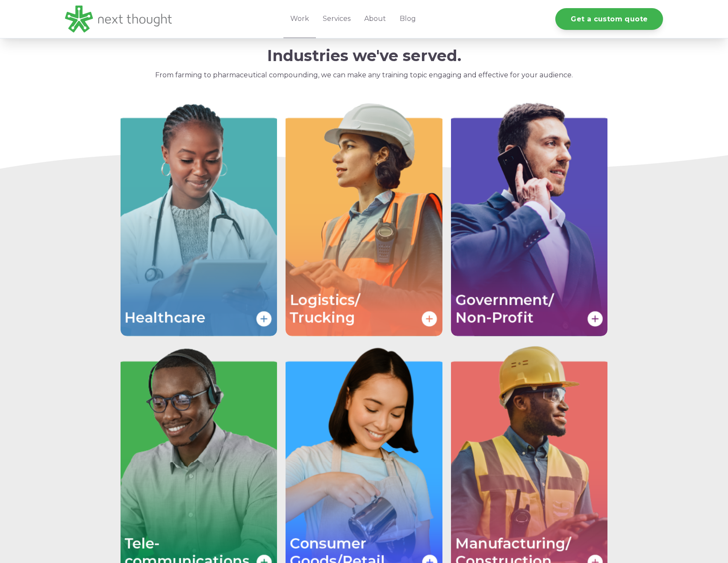 Image resolution: width=728 pixels, height=563 pixels. What do you see at coordinates (364, 75) in the screenshot?
I see `span: From farming to pharmaceutical compounding, we can make any training topic engaging and effective...` at bounding box center [364, 75].